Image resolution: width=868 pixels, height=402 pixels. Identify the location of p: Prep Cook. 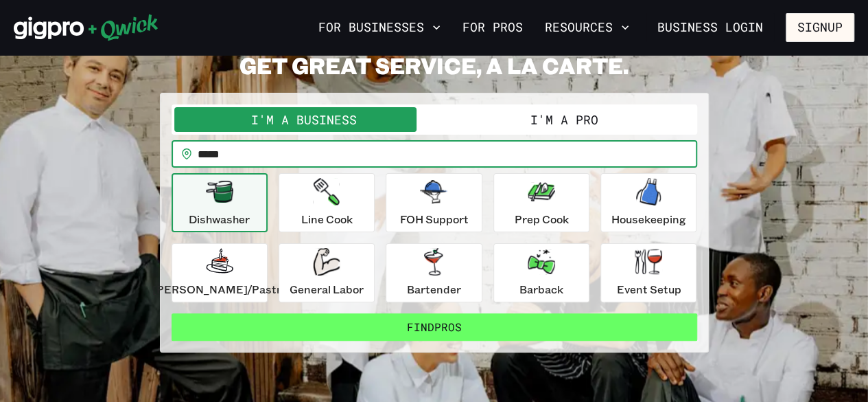
(541, 219).